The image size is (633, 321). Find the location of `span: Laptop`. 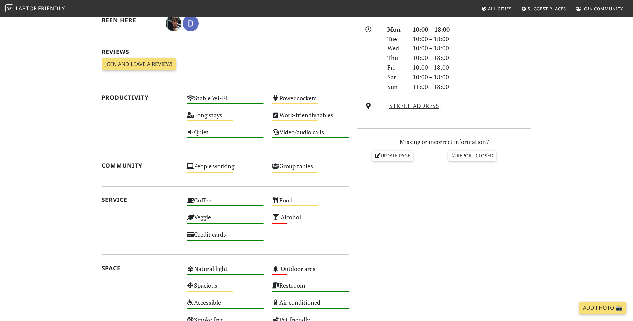

span: Laptop is located at coordinates (26, 8).